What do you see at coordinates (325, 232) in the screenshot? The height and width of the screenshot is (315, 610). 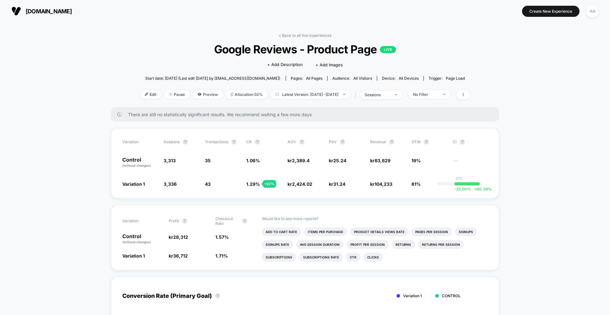 I see `li: Items Per Purchase` at bounding box center [325, 232].